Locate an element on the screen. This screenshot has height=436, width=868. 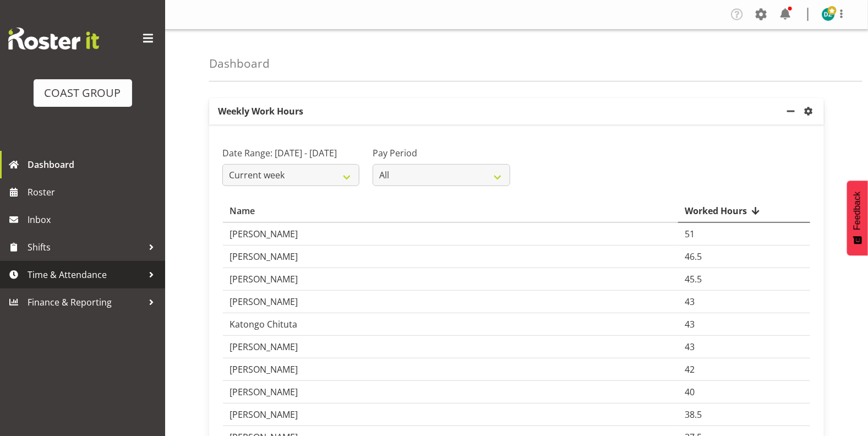
button: Feedback - Show survey is located at coordinates (858, 218).